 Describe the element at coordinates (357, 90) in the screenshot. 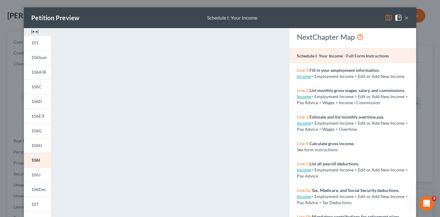

I see `strong: List monthly gross wages, salary, and commissions.` at that location.